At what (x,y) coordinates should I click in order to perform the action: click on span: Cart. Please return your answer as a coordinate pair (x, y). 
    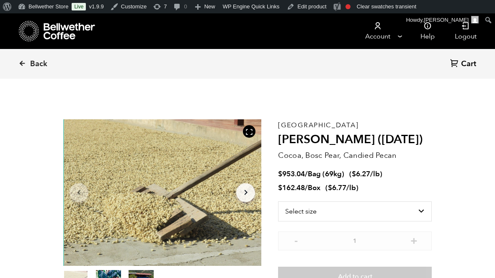
    Looking at the image, I should click on (468, 64).